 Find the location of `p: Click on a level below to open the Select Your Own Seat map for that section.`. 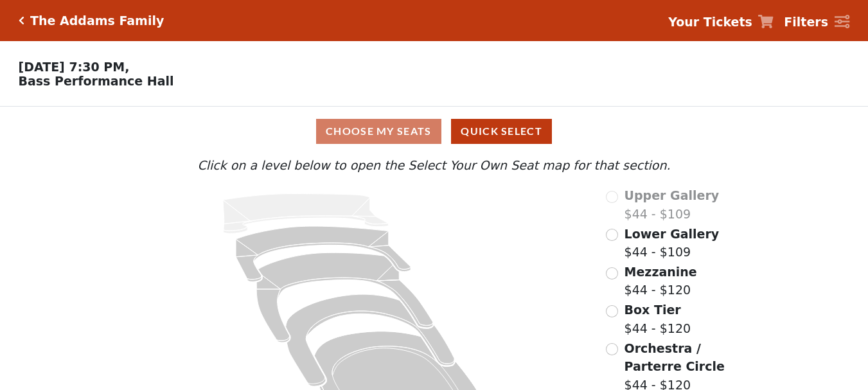

p: Click on a level below to open the Select Your Own Seat map for that section. is located at coordinates (434, 165).